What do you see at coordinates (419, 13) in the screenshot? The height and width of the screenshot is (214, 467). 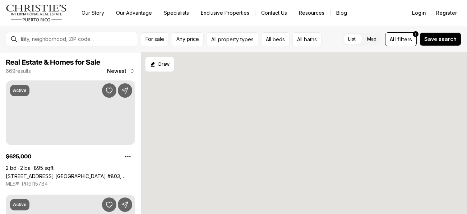 I see `button: Login` at bounding box center [419, 13].